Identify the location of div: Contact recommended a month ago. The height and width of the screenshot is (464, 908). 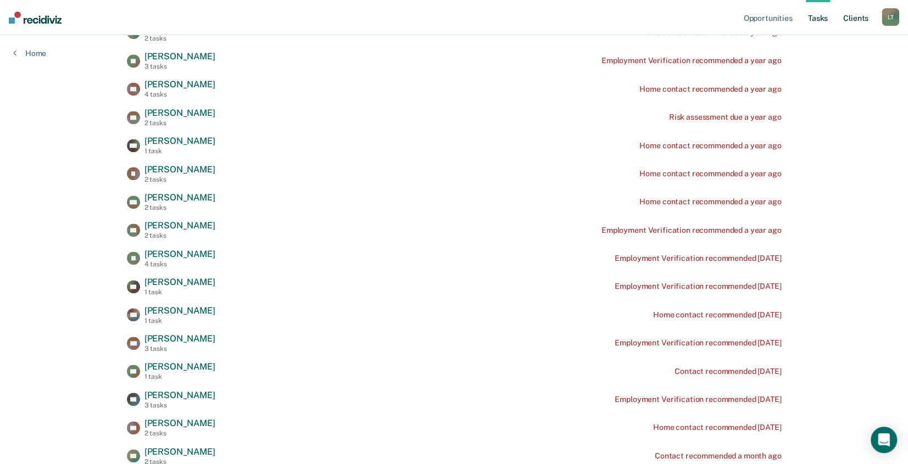
(718, 456).